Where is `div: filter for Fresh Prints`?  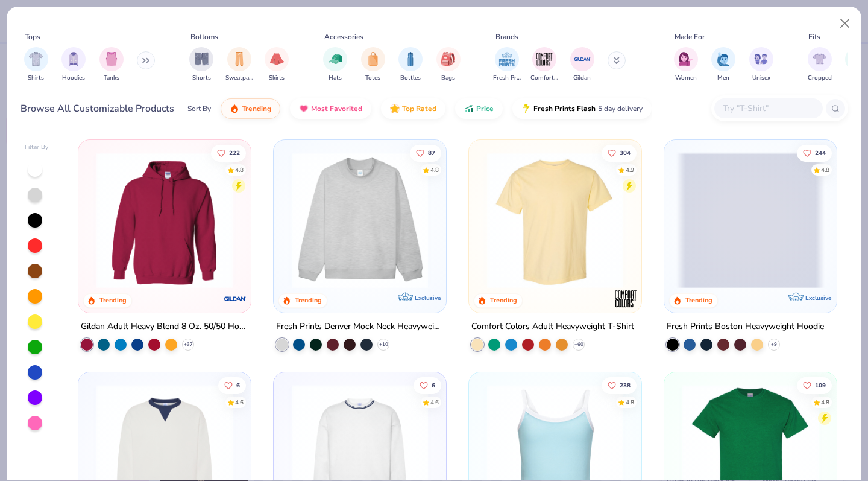
div: filter for Fresh Prints is located at coordinates (507, 64).